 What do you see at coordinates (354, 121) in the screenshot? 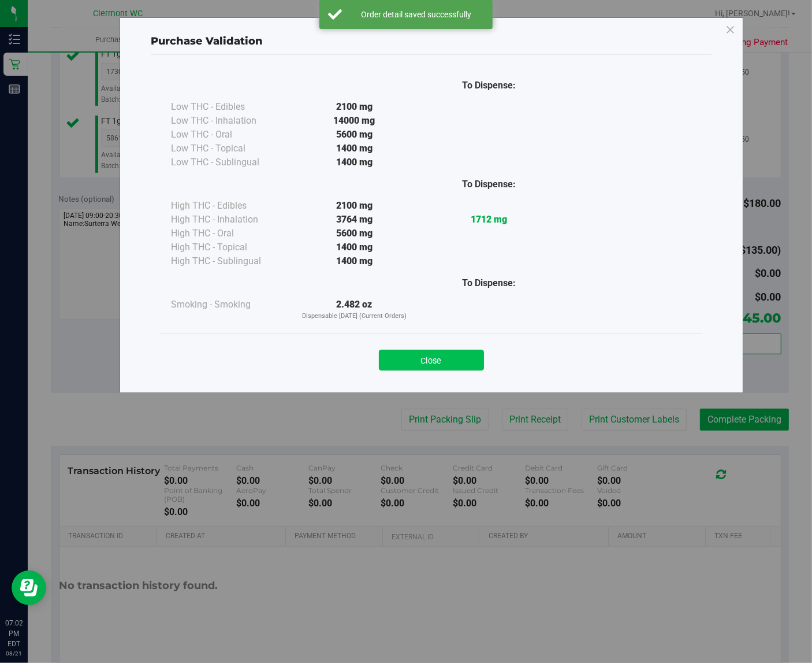
I see `div: 14000 mg` at bounding box center [354, 121].